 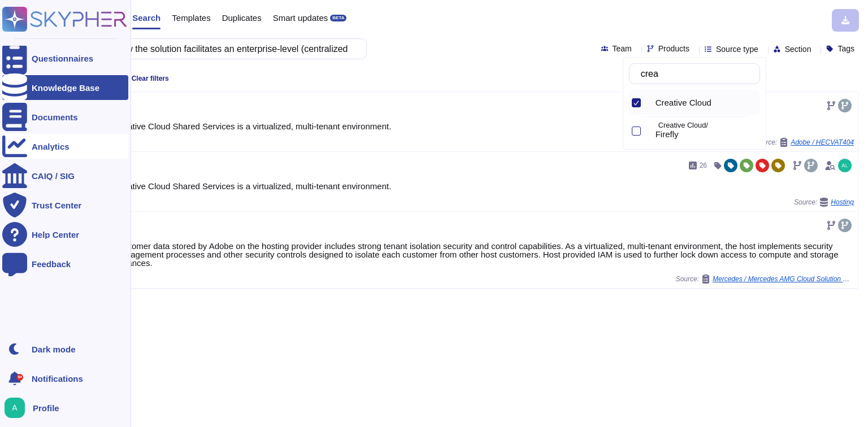 I want to click on span: Duplicates, so click(x=242, y=18).